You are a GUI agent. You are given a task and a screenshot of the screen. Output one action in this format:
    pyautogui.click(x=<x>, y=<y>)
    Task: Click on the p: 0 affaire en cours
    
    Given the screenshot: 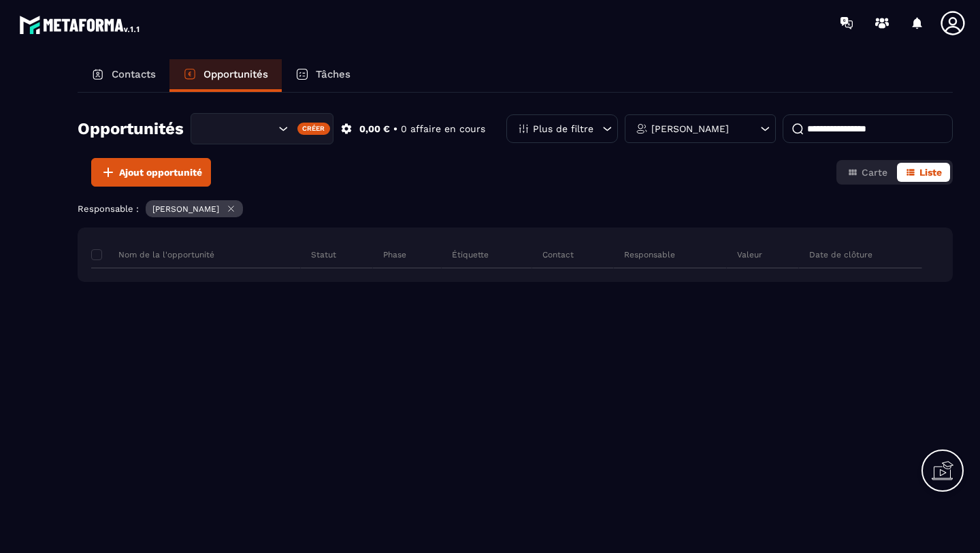 What is the action you would take?
    pyautogui.click(x=443, y=128)
    